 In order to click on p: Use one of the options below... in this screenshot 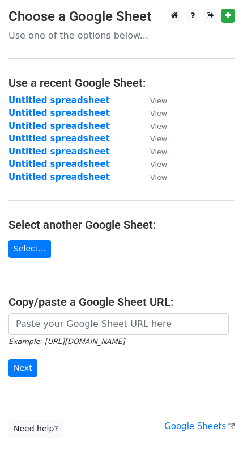, I will do `click(121, 35)`.